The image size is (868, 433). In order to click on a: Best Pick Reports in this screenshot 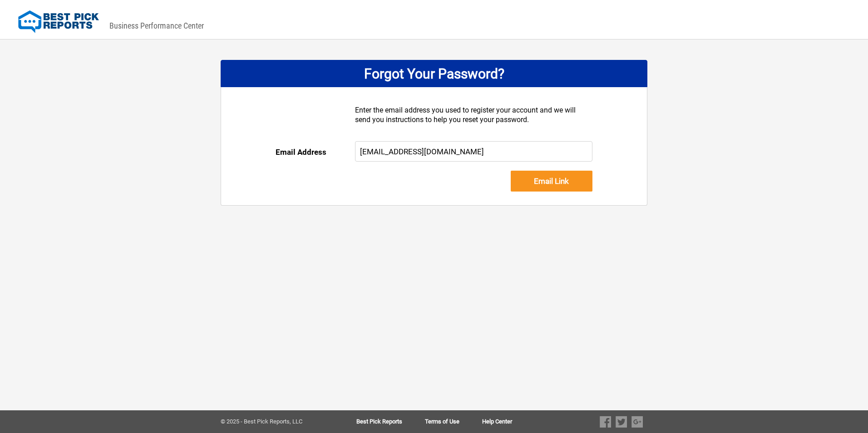, I will do `click(390, 421)`.